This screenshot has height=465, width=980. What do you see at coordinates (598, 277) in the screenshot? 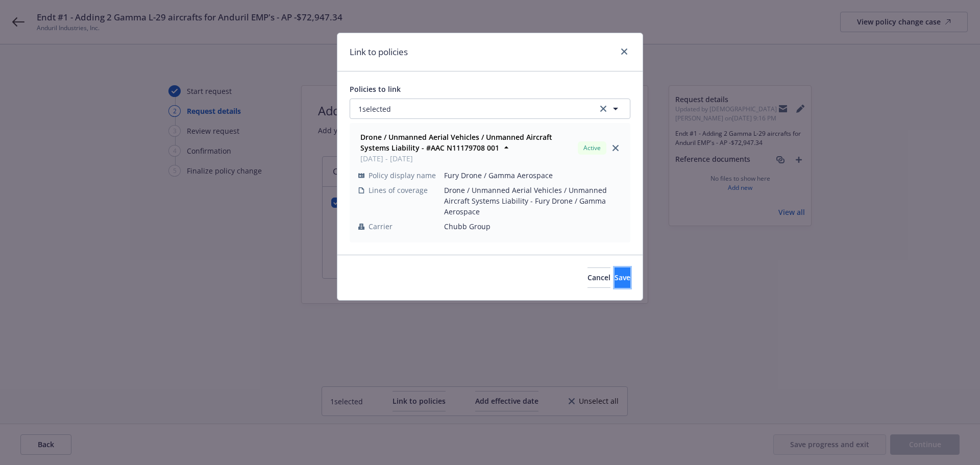
I see `span: Cancel` at bounding box center [598, 277].